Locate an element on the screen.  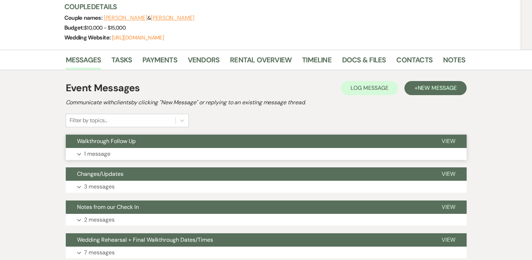
p: 7 messages is located at coordinates (99, 252).